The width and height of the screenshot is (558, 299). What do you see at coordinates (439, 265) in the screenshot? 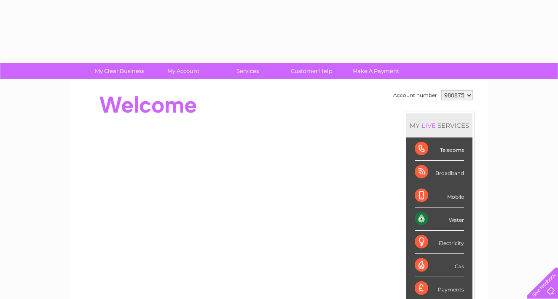
I see `div: Gas` at bounding box center [439, 265].